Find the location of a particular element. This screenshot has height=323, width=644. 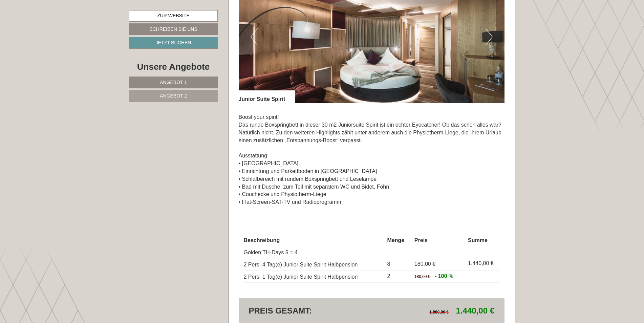

th: Summe is located at coordinates (482, 240).